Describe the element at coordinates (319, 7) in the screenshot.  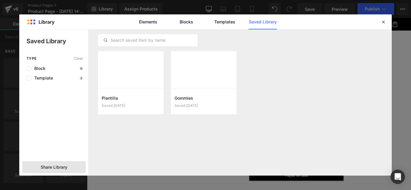
I see `summary: Búsqueda` at that location.